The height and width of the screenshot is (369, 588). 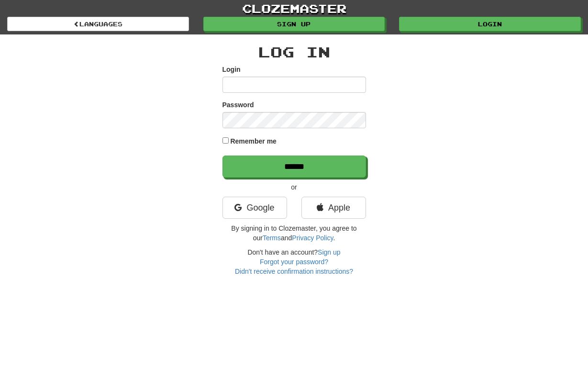 What do you see at coordinates (255, 208) in the screenshot?
I see `a: Google` at bounding box center [255, 208].